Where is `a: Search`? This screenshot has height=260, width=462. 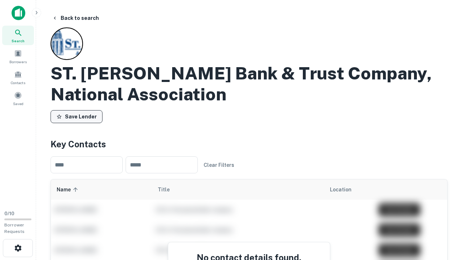 a: Search is located at coordinates (18, 35).